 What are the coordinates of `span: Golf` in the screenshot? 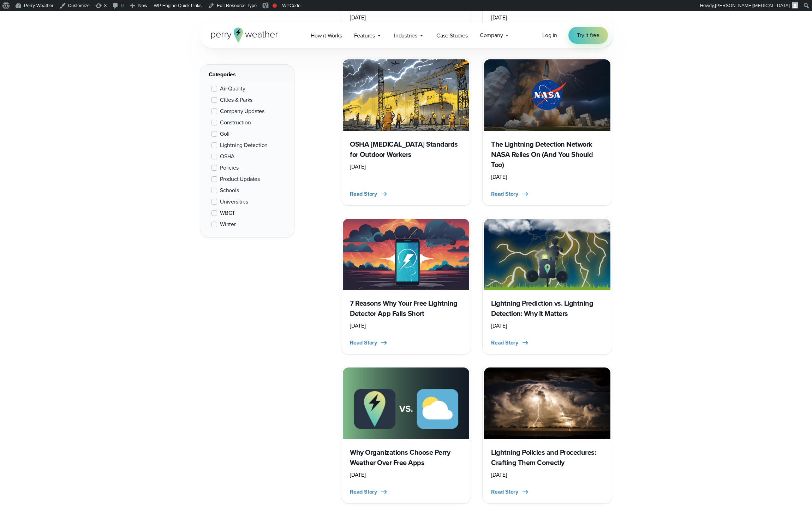 It's located at (225, 134).